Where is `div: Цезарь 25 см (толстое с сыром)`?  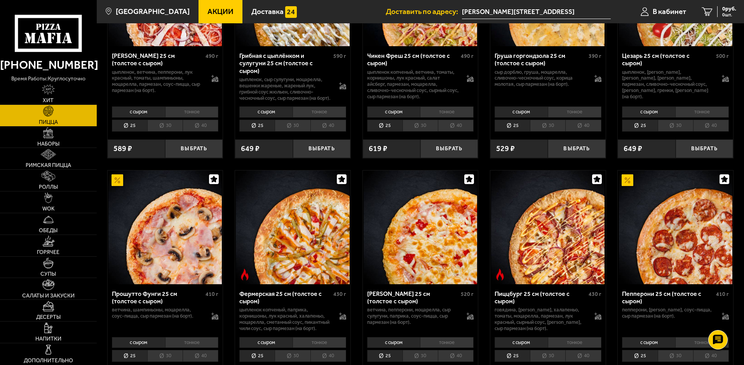 div: Цезарь 25 см (толстое с сыром) is located at coordinates (668, 59).